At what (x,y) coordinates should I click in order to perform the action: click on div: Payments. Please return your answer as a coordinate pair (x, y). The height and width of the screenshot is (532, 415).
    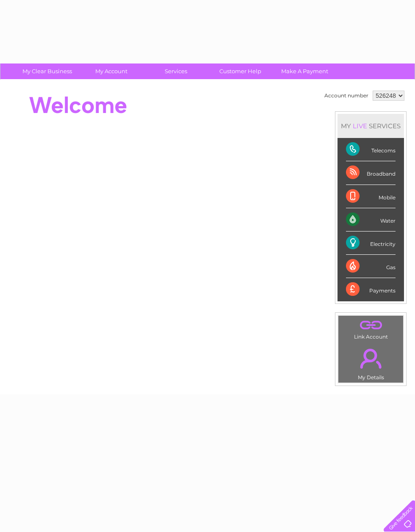
    Looking at the image, I should click on (370, 290).